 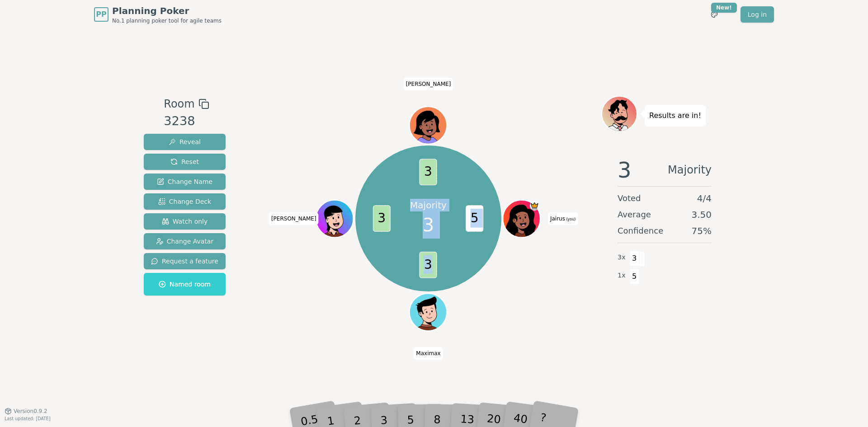 I want to click on button: Watch only, so click(x=184, y=221).